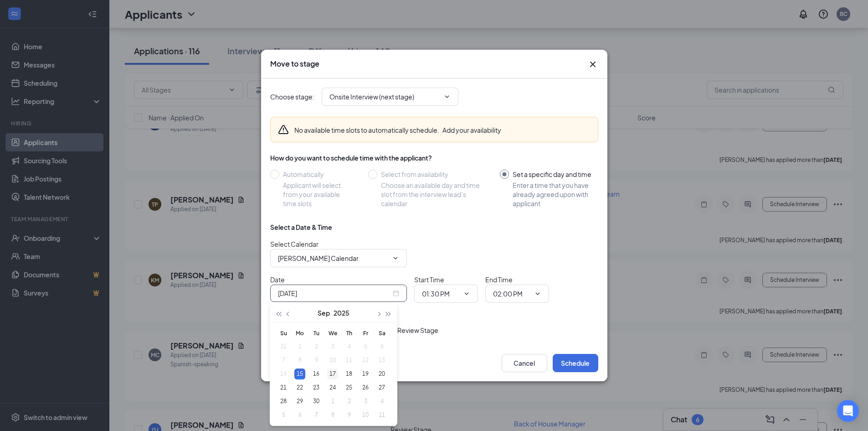  I want to click on span: Start Time, so click(429, 280).